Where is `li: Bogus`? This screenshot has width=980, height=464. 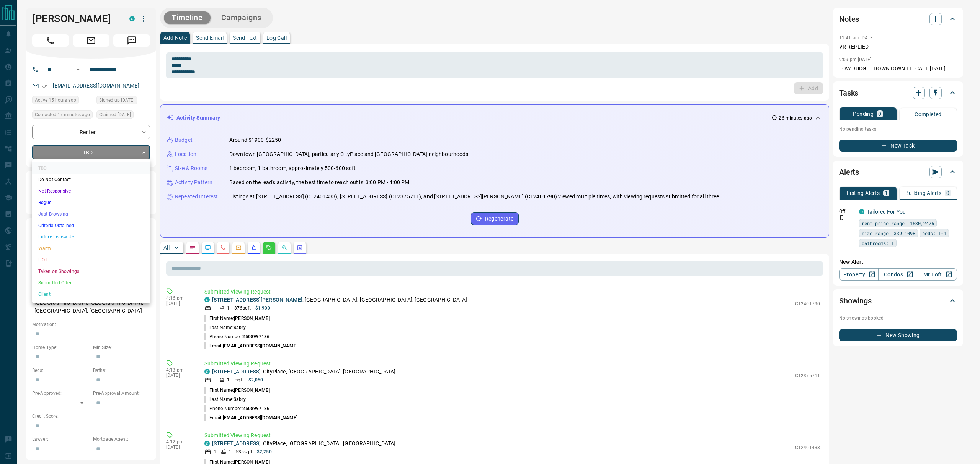
li: Bogus is located at coordinates (91, 203).